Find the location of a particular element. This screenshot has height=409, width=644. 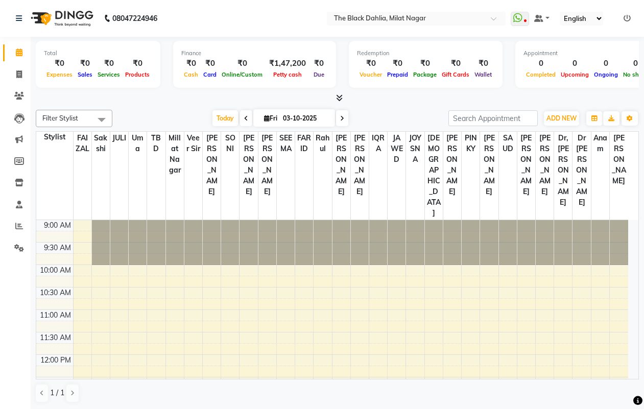

span: ADD NEW is located at coordinates (562, 118).